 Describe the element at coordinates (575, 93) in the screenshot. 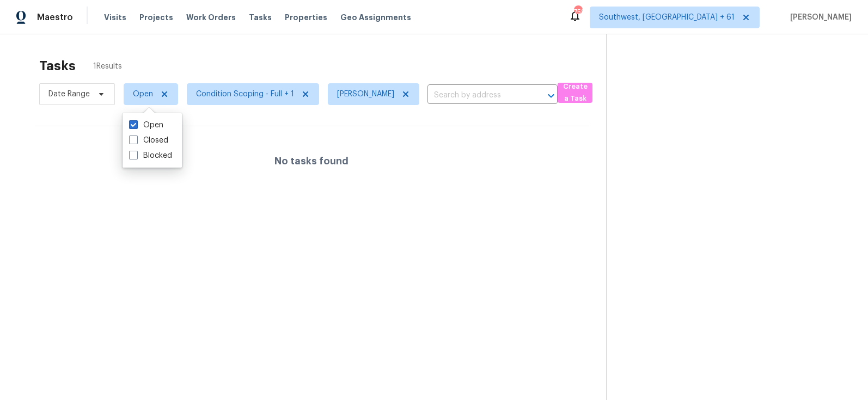

I see `span: Create a Task` at that location.